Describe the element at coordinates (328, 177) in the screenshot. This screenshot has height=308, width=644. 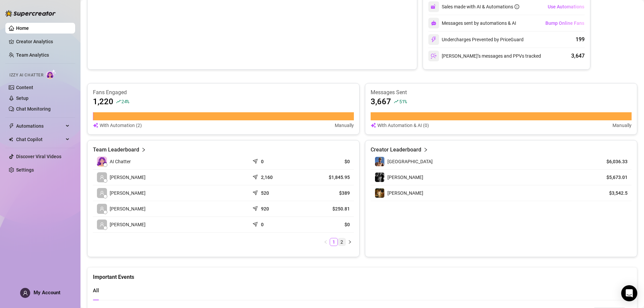
I see `article: $1,845.95` at that location.